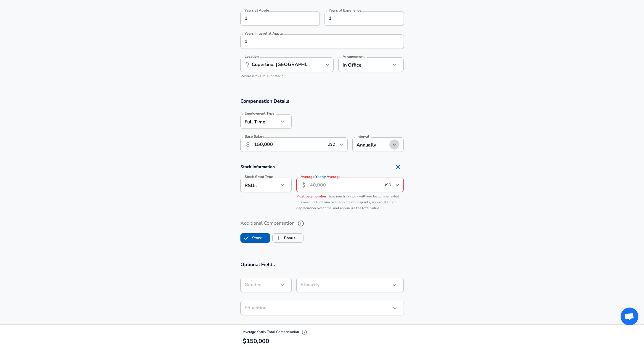  What do you see at coordinates (322, 167) in the screenshot?
I see `h4: Stock Information` at bounding box center [322, 167].